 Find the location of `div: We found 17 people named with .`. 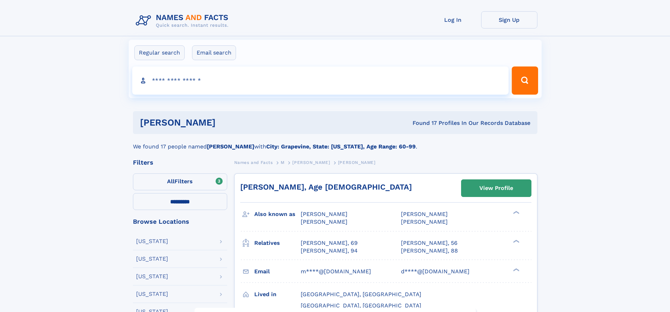

div: We found 17 people named with . is located at coordinates (335, 142).